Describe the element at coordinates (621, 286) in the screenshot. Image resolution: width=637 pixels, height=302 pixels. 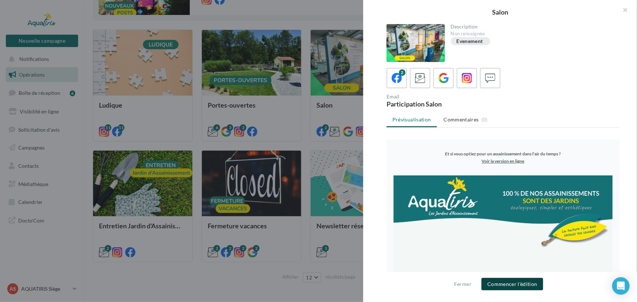
I see `div: Open Intercom Messenger` at that location.